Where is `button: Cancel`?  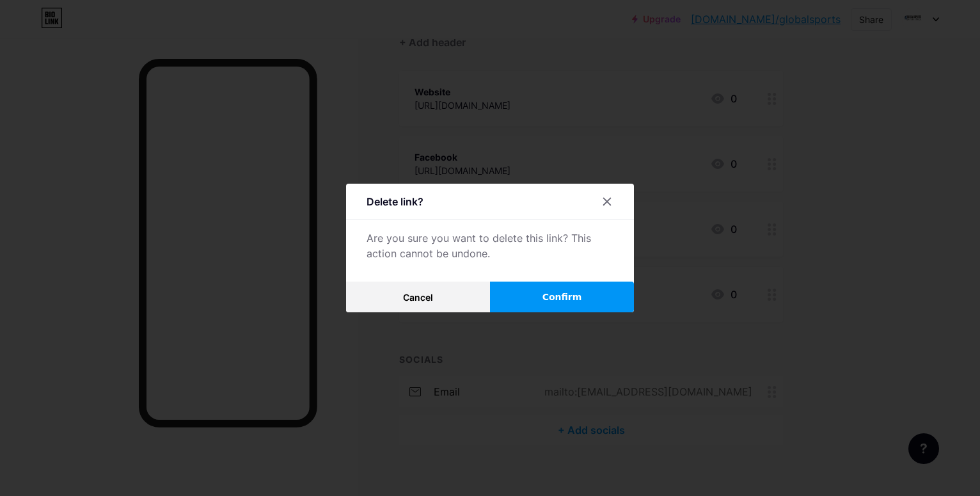 button: Cancel is located at coordinates (418, 297).